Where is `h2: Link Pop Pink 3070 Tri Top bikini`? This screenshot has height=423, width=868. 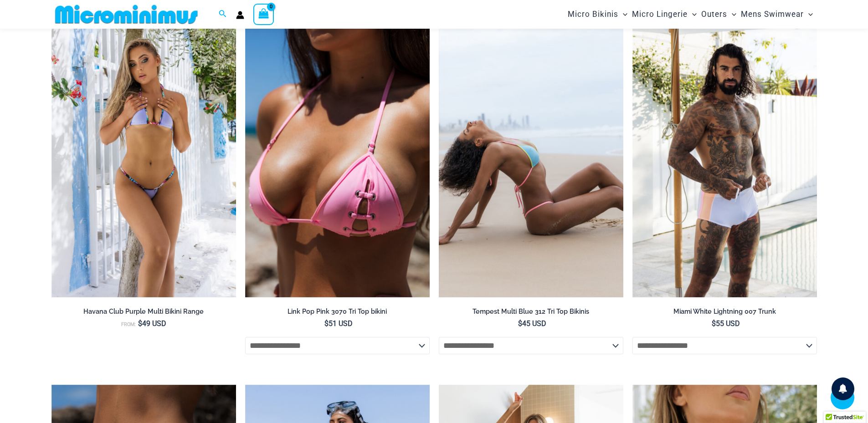 h2: Link Pop Pink 3070 Tri Top bikini is located at coordinates (337, 312).